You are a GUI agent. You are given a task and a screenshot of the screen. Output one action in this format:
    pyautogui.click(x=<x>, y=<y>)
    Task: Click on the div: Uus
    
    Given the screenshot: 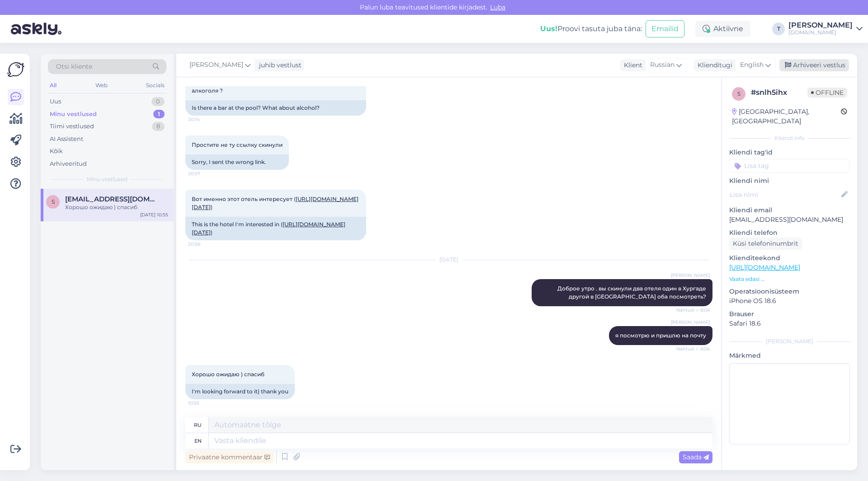 What is the action you would take?
    pyautogui.click(x=55, y=102)
    